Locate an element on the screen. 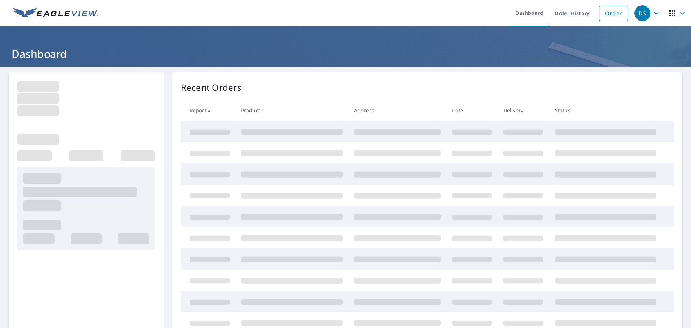 The height and width of the screenshot is (328, 691). div: DS is located at coordinates (642, 13).